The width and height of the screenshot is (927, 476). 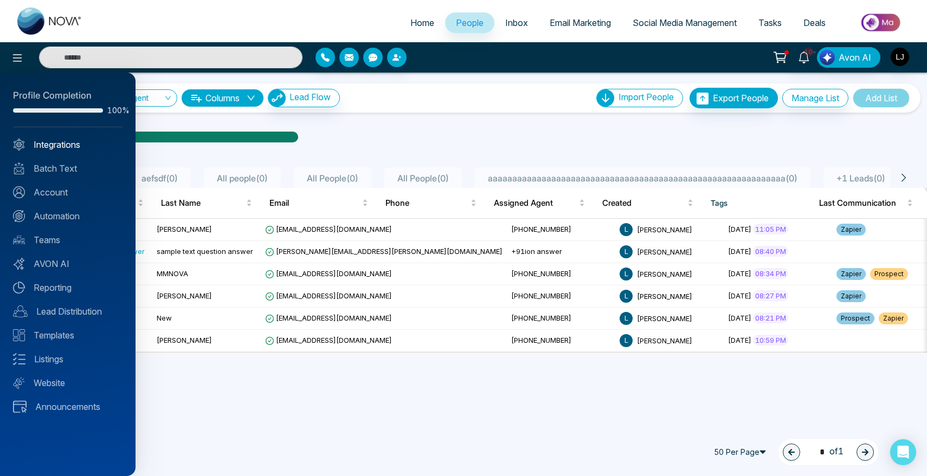 What do you see at coordinates (68, 169) in the screenshot?
I see `a: Batch Text` at bounding box center [68, 169].